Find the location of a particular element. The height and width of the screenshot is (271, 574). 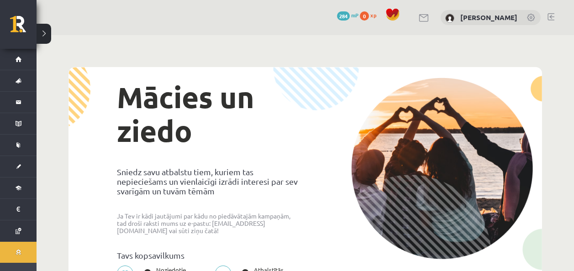

img: donation-campaign-image-5f3e0036a0d26d96e48155ce7b942732c76651737588babb5c96924e9bd6788c.png is located at coordinates (442, 168).